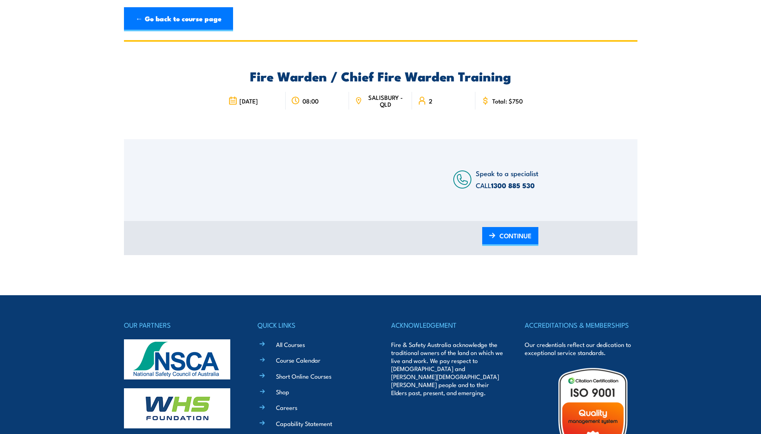 This screenshot has width=761, height=434. Describe the element at coordinates (286, 407) in the screenshot. I see `a: Careers` at that location.